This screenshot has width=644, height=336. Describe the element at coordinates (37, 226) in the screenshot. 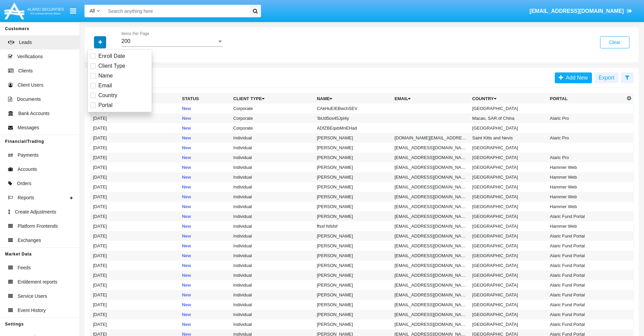

I see `span: Platform Frontends` at that location.